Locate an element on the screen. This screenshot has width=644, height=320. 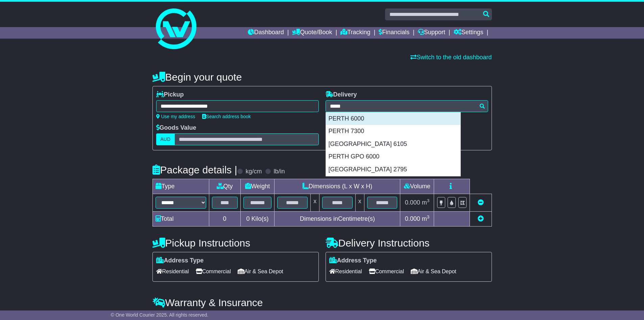
h4: Delivery Instructions is located at coordinates (409, 243).